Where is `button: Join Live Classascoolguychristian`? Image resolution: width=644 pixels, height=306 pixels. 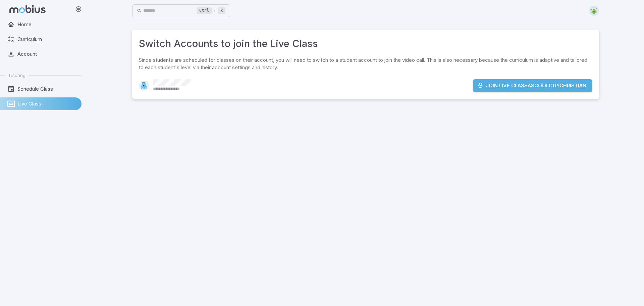 button: Join Live Classascoolguychristian is located at coordinates (533, 86).